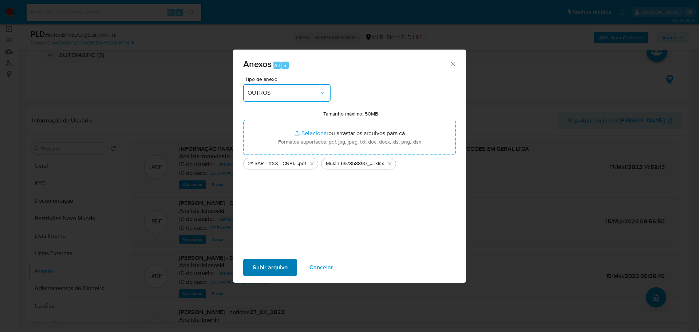  What do you see at coordinates (289, 79) in the screenshot?
I see `span: Tipo de anexo` at bounding box center [289, 79].